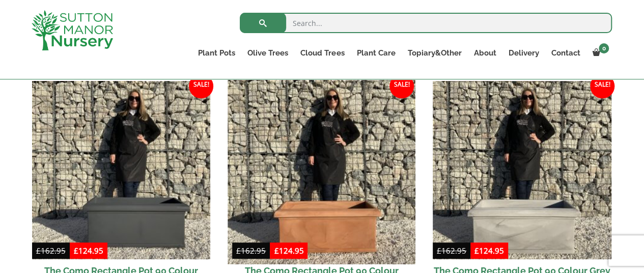 This screenshot has width=644, height=273. Describe the element at coordinates (604, 48) in the screenshot. I see `span: 0` at that location.